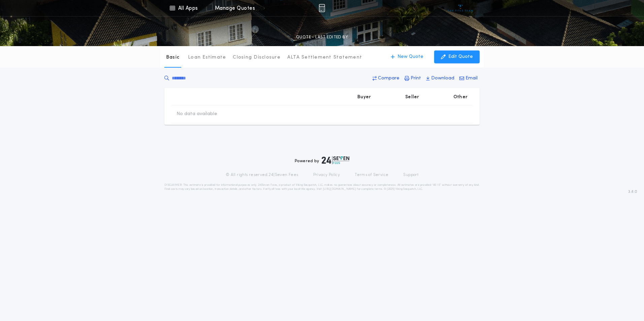 The image size is (644, 321). Describe the element at coordinates (322, 187) in the screenshot. I see `p: DISCLAIMER: This estimate is provided for informational purposes only. 24|Seven Fees, a product o...` at that location.